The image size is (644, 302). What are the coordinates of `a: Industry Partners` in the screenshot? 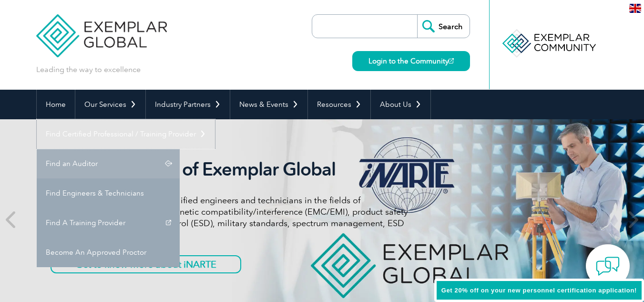 It's located at (188, 105).